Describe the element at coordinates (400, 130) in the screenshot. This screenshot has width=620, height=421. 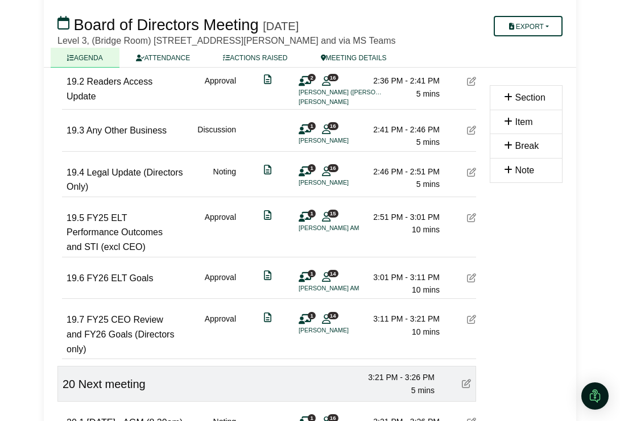
I see `div: 2:41 PM - 2:46 PM` at that location.